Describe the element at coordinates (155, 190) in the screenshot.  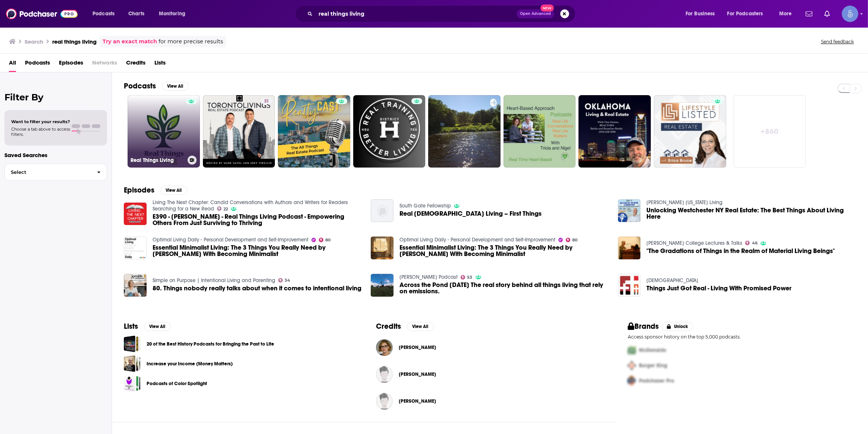
I see `a: EpisodesView All` at that location.